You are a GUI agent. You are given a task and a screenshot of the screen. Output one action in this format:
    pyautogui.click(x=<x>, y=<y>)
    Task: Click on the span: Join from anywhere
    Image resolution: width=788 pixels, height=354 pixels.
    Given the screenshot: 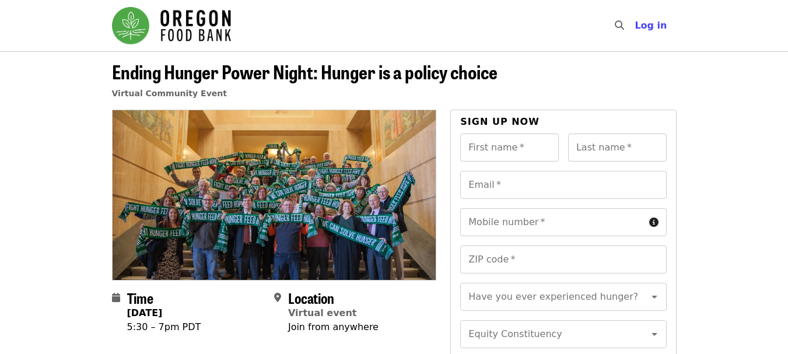 What is the action you would take?
    pyautogui.click(x=333, y=327)
    